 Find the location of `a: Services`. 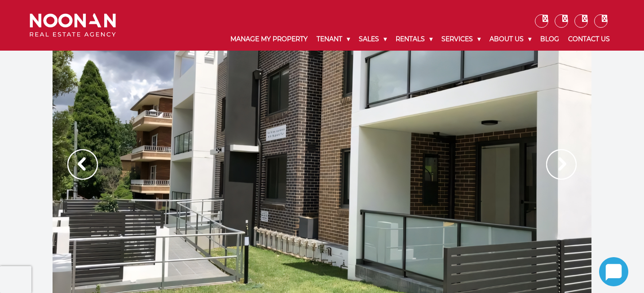

a: Services is located at coordinates (461, 39).